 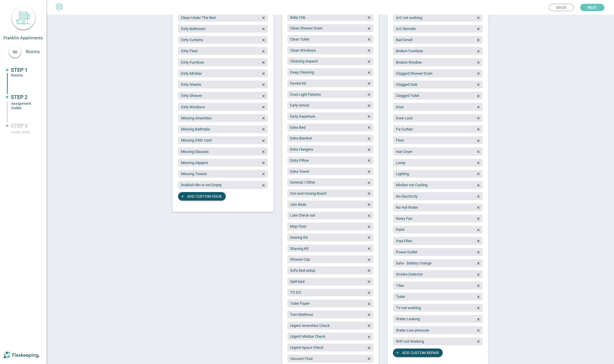 What do you see at coordinates (201, 185) in the screenshot?
I see `span: Rubbish Bin is not Empty` at bounding box center [201, 185].